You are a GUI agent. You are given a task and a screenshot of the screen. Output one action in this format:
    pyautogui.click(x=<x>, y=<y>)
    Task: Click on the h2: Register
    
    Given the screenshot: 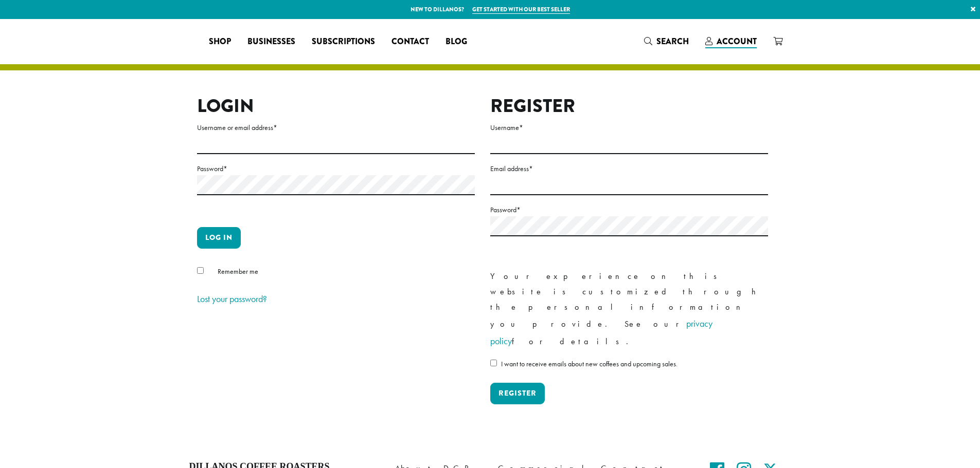 What is the action you would take?
    pyautogui.click(x=629, y=106)
    